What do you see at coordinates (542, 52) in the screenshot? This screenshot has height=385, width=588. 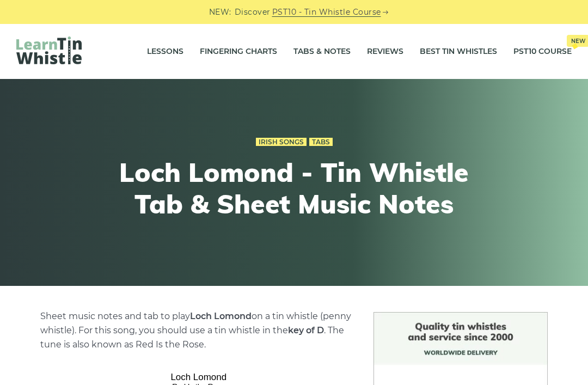 I see `a: PST10 CourseNew` at bounding box center [542, 52].